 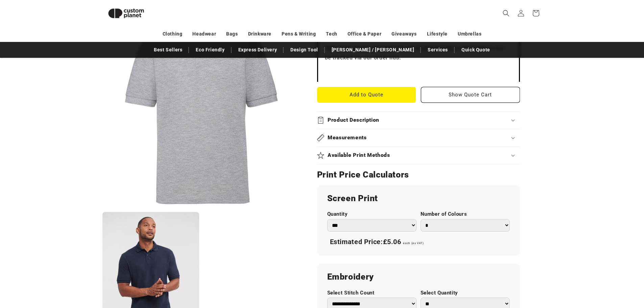 What do you see at coordinates (506, 13) in the screenshot?
I see `summary: Search` at bounding box center [506, 13].